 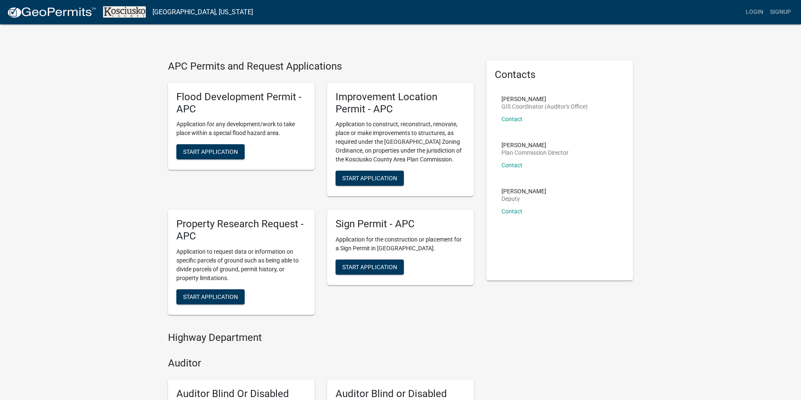 I want to click on p: Plan Commission Director, so click(x=535, y=152).